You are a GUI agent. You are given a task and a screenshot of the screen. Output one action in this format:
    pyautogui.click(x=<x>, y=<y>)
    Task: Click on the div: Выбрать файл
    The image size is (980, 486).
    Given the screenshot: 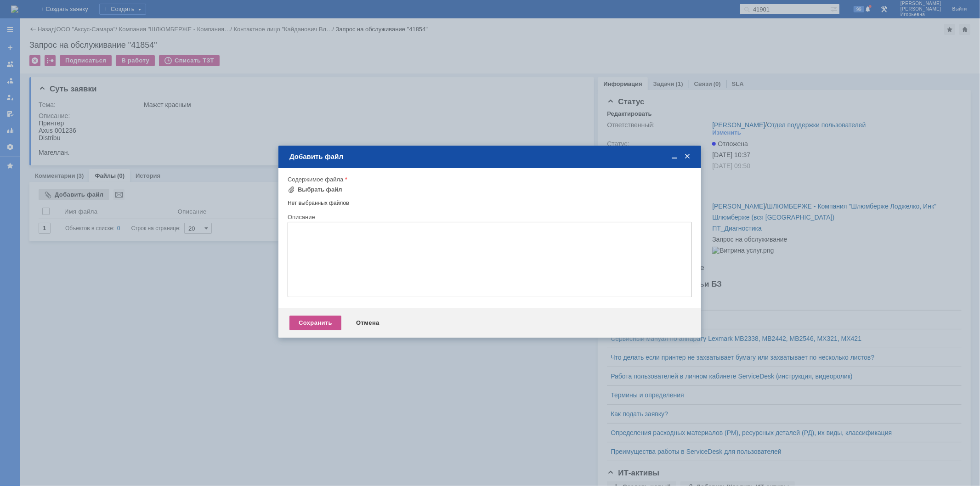 What is the action you would take?
    pyautogui.click(x=320, y=190)
    